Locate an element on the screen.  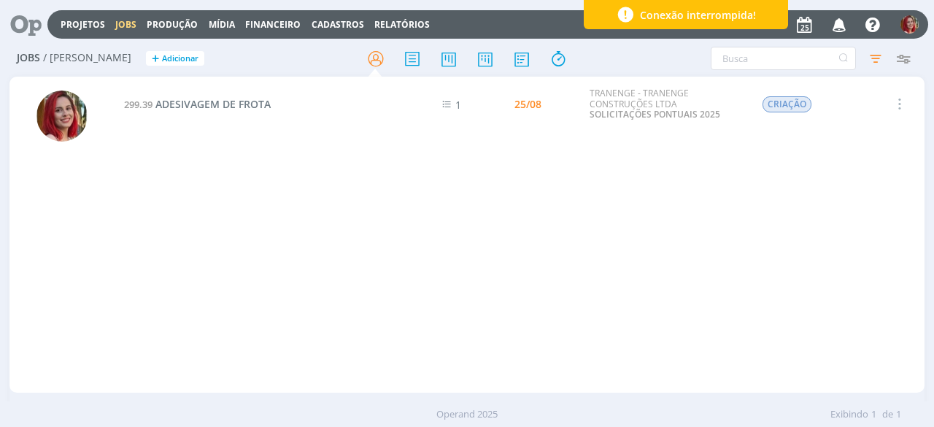
span: 299.39 is located at coordinates (138, 104).